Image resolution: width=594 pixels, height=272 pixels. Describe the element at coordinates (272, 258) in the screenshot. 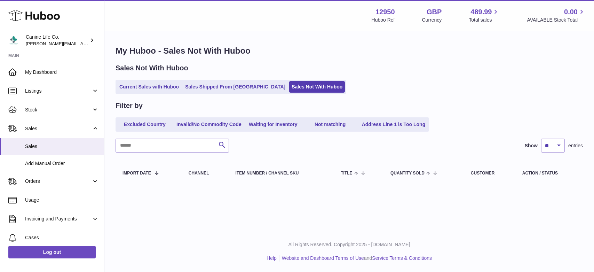

I see `a: Help` at that location.